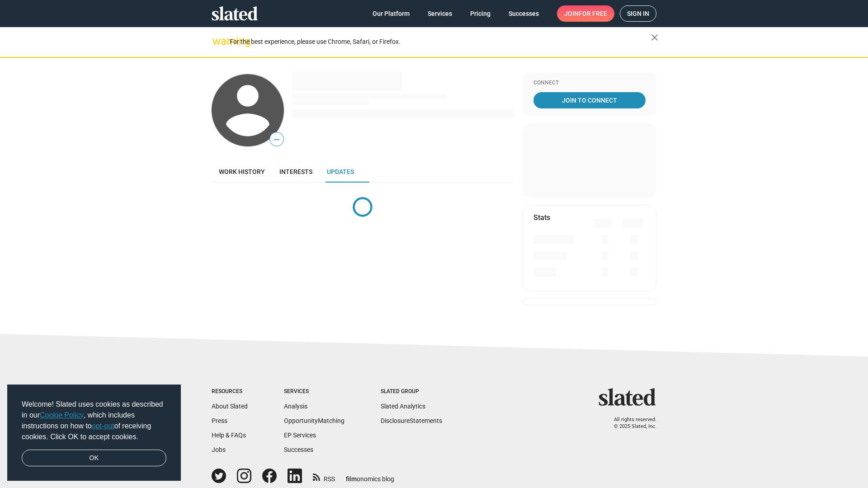 The width and height of the screenshot is (868, 488). Describe the element at coordinates (219, 421) in the screenshot. I see `a: Press` at that location.